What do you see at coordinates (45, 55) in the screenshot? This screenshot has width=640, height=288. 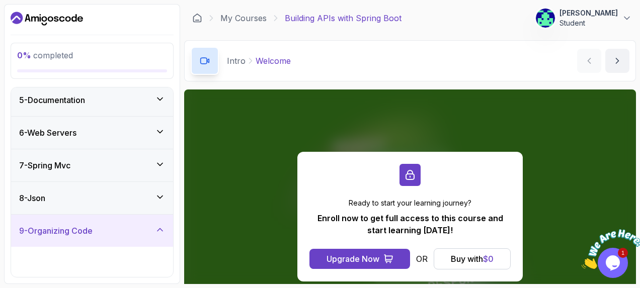 I see `span: completed` at bounding box center [45, 55].